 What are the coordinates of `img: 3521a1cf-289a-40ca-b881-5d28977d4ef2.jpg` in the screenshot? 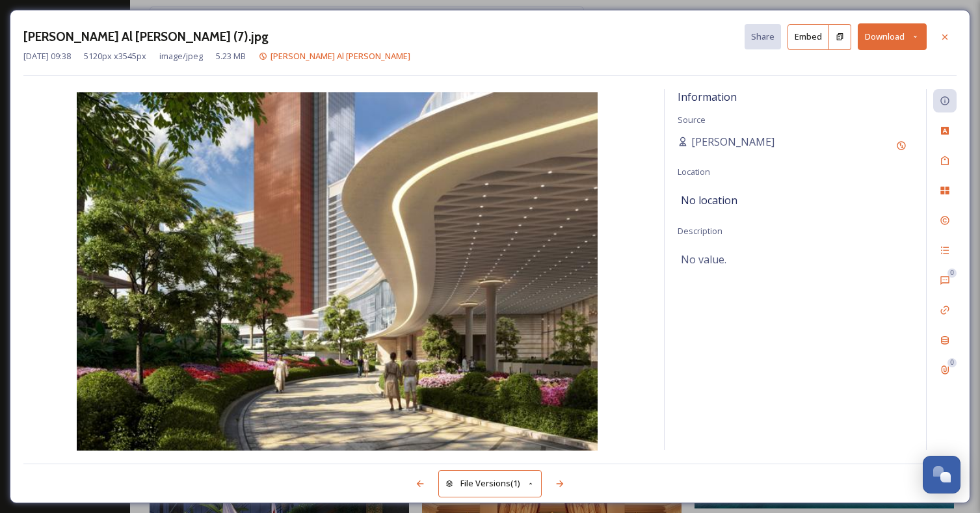 It's located at (337, 272).